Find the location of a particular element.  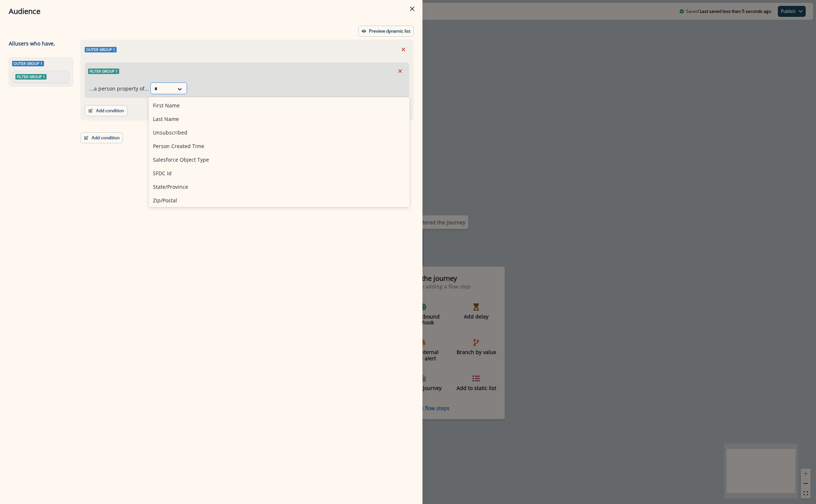

div: Salesforce Object Type is located at coordinates (279, 160).